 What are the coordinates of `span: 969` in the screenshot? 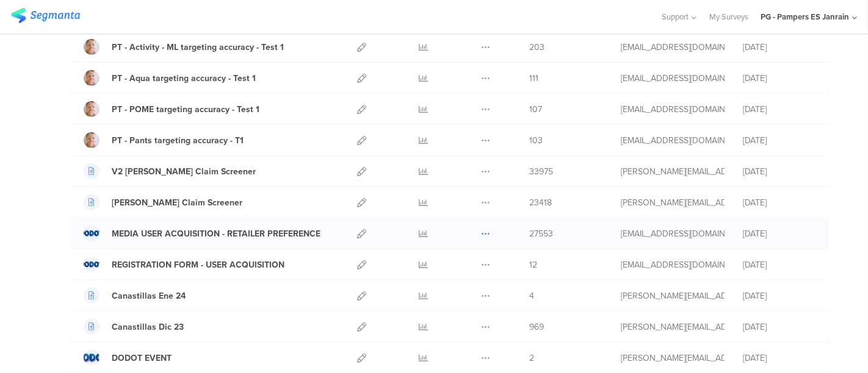 It's located at (537, 327).